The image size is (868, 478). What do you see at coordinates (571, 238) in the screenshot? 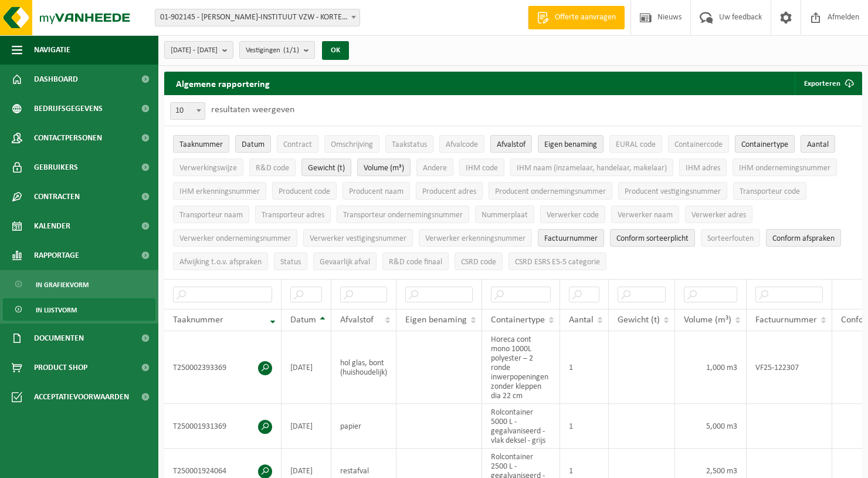
I see `button: FactuurnummerFactuurnummer: Activate to sort` at bounding box center [571, 238].